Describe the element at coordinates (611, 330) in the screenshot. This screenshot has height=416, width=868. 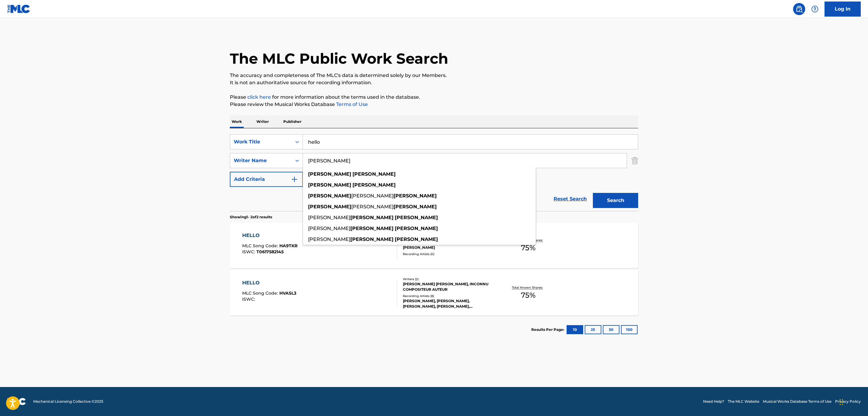
I see `button: 50` at that location.